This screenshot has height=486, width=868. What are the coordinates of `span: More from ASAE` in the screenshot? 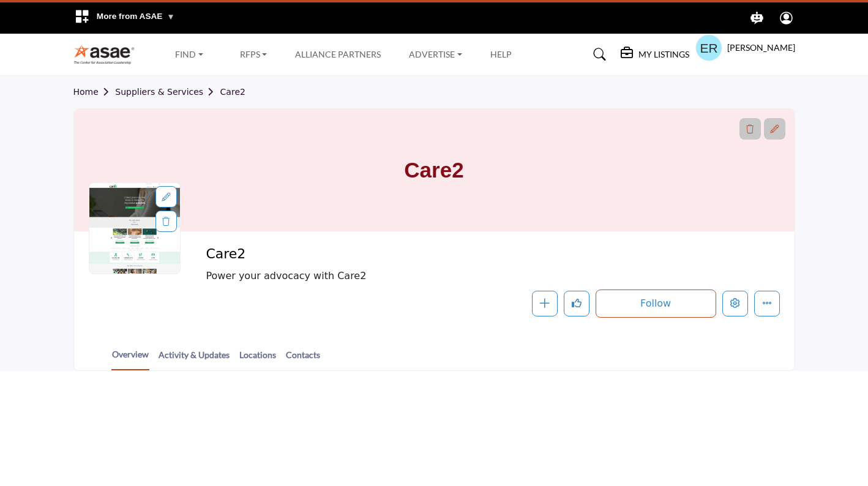 It's located at (136, 16).